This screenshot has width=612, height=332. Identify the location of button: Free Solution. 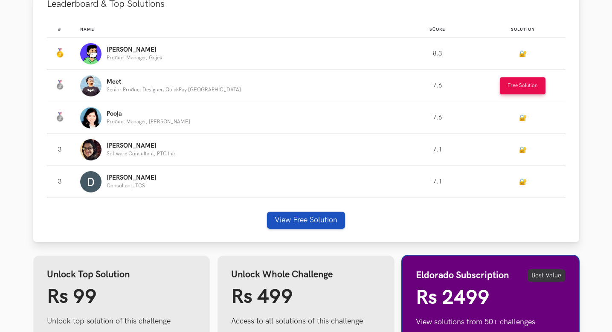
(522, 86).